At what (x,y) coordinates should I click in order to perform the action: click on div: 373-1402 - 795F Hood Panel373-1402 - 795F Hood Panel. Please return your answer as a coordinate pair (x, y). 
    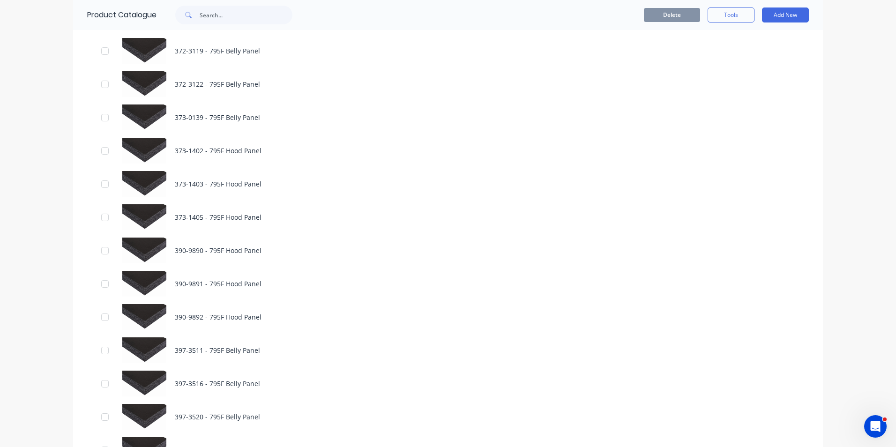
    Looking at the image, I should click on (448, 150).